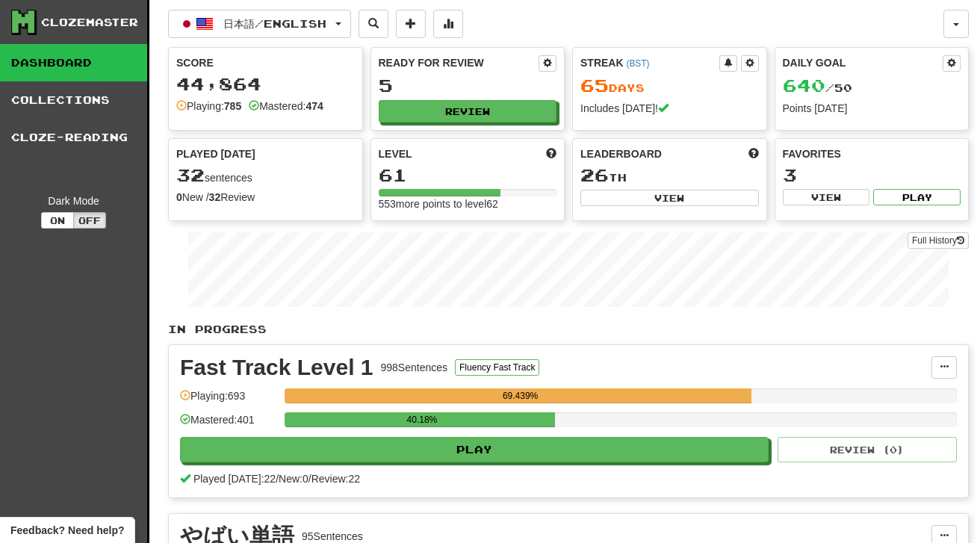 The height and width of the screenshot is (543, 980). What do you see at coordinates (191, 175) in the screenshot?
I see `span: 32` at bounding box center [191, 175].